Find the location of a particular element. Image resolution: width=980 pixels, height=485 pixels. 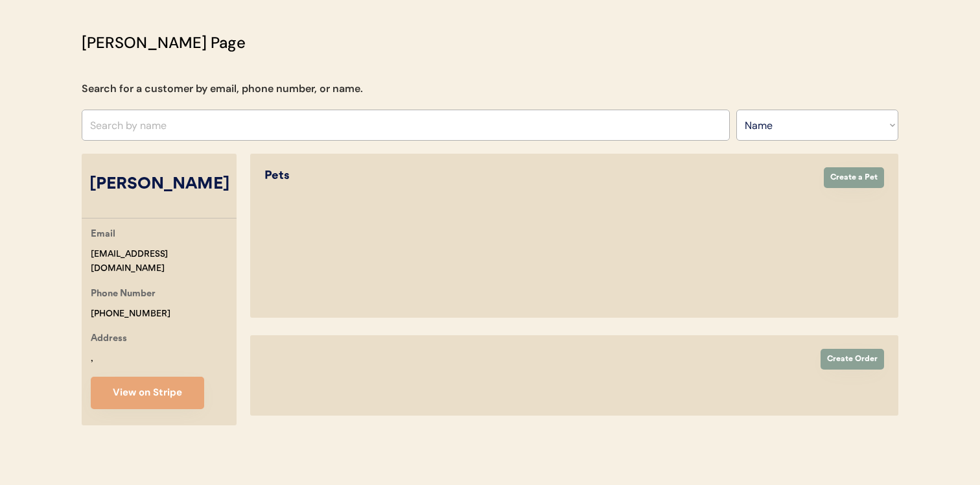

button: Create a Pet is located at coordinates (854, 178).